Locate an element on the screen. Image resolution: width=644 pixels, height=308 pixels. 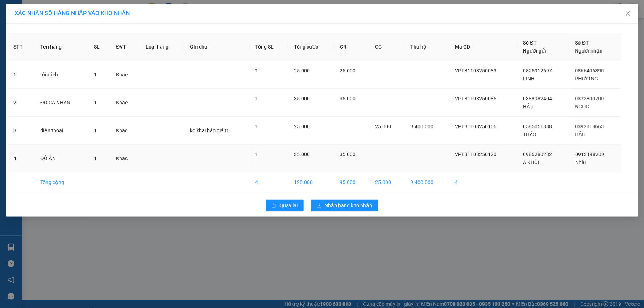
span: Nhài is located at coordinates (580, 162).